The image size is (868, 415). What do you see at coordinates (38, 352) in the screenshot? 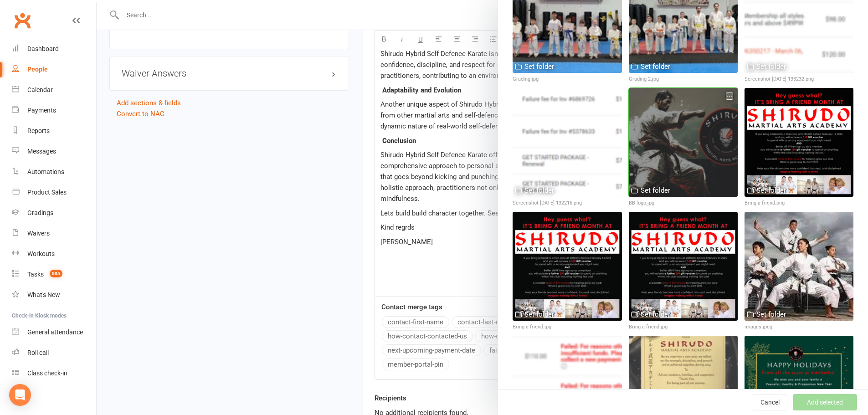
I see `div: Roll call` at bounding box center [38, 352].